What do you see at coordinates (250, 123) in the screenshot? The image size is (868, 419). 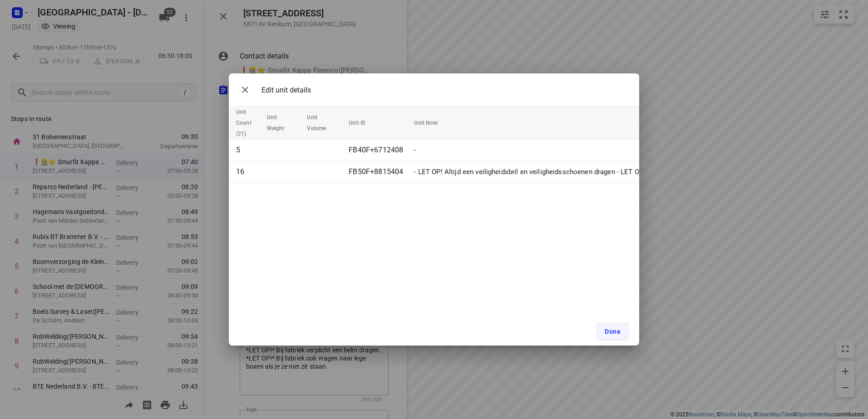 I see `span: Unit Count (21)` at bounding box center [250, 123].